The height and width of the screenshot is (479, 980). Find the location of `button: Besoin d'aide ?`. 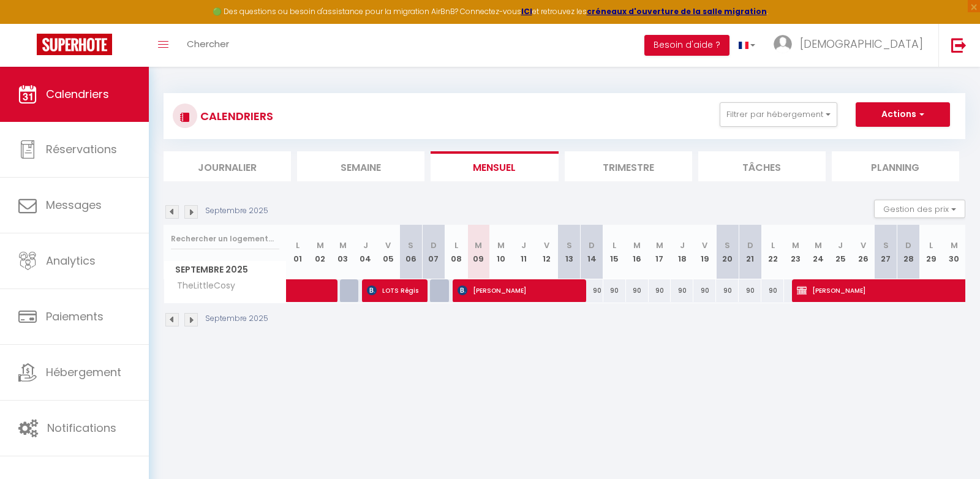

button: Besoin d'aide ? is located at coordinates (687, 45).